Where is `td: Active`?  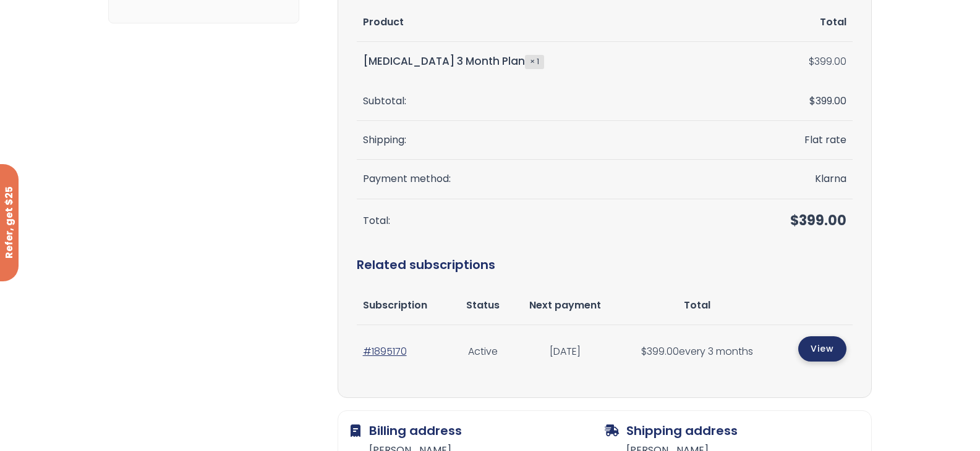
td: Active is located at coordinates (482, 352).